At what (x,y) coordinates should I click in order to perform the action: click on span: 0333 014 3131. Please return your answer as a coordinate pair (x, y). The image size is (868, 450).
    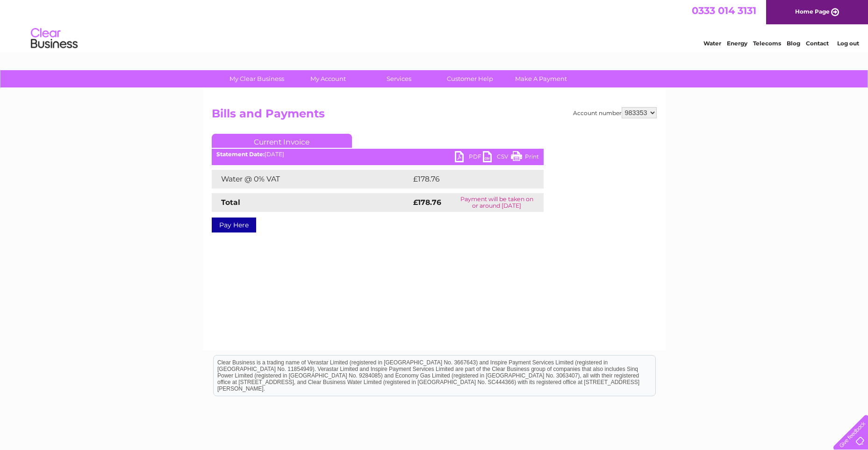
    Looking at the image, I should click on (724, 10).